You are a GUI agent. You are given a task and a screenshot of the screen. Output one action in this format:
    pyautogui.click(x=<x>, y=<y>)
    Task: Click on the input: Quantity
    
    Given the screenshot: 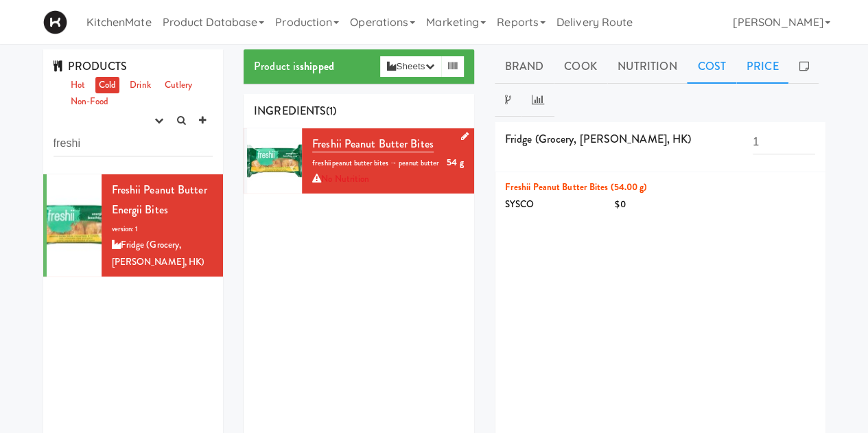 What is the action you would take?
    pyautogui.click(x=784, y=141)
    